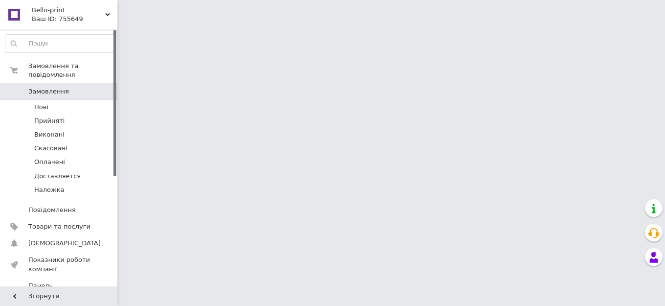 This screenshot has width=665, height=306. I want to click on span: Показники роботи компанії, so click(59, 264).